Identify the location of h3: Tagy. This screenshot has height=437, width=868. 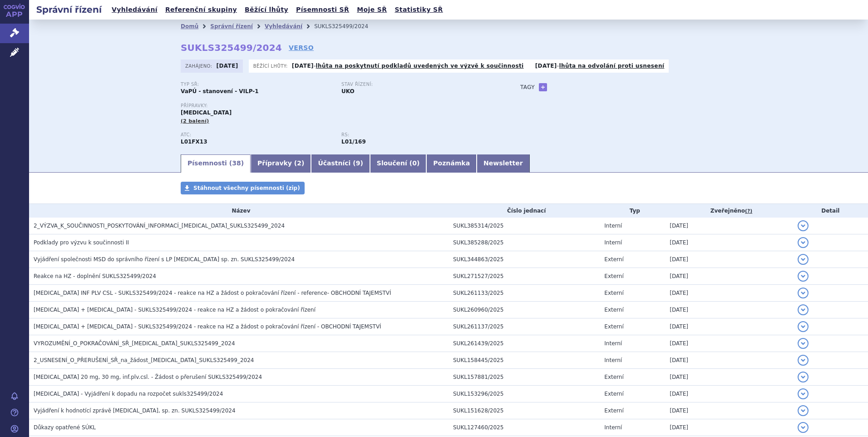
(527, 87).